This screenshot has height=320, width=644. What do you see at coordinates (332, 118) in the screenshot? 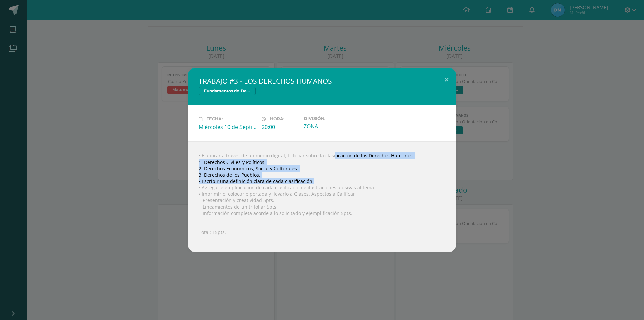
I see `label: División:` at bounding box center [332, 118].